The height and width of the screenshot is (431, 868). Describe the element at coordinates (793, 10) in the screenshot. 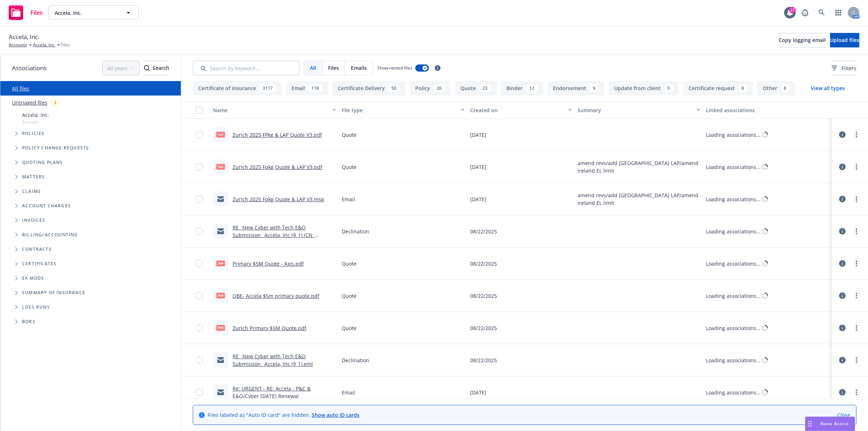

I see `div: 17` at that location.